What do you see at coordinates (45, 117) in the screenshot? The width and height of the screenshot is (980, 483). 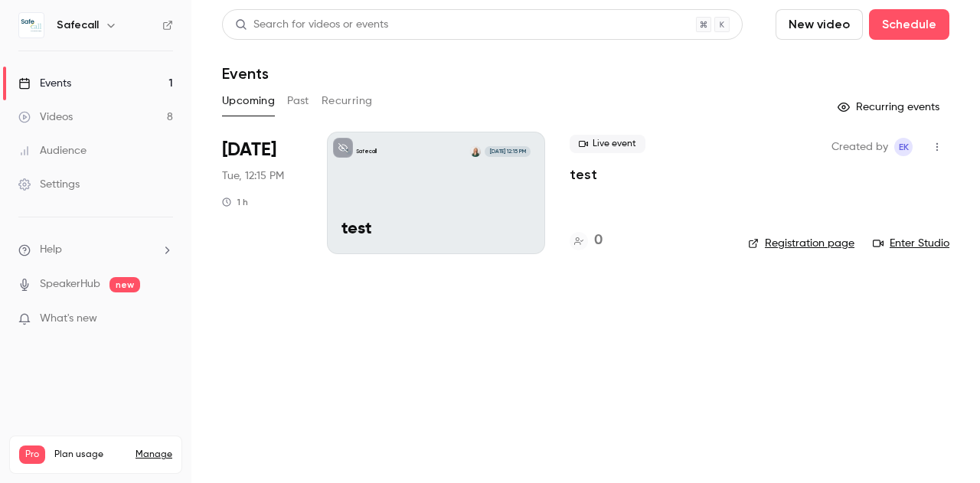 I see `div: Videos` at bounding box center [45, 117].